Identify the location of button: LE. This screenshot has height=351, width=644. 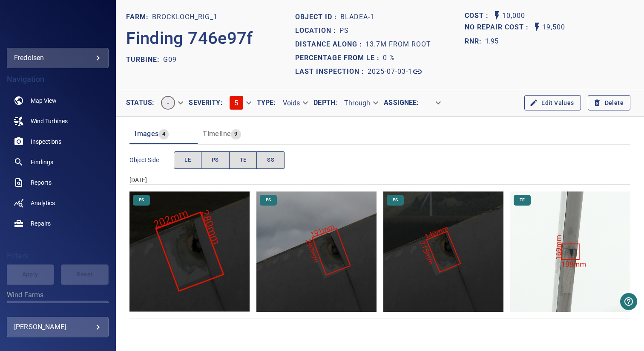
(187, 160).